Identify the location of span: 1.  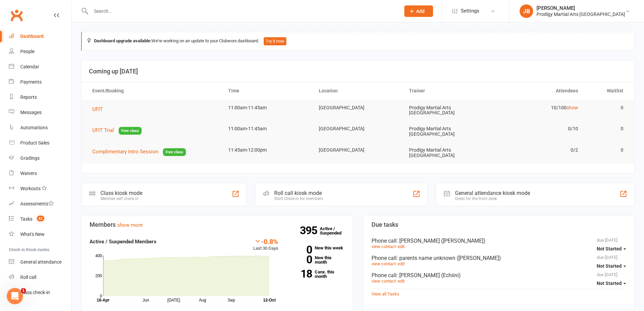
(23, 291).